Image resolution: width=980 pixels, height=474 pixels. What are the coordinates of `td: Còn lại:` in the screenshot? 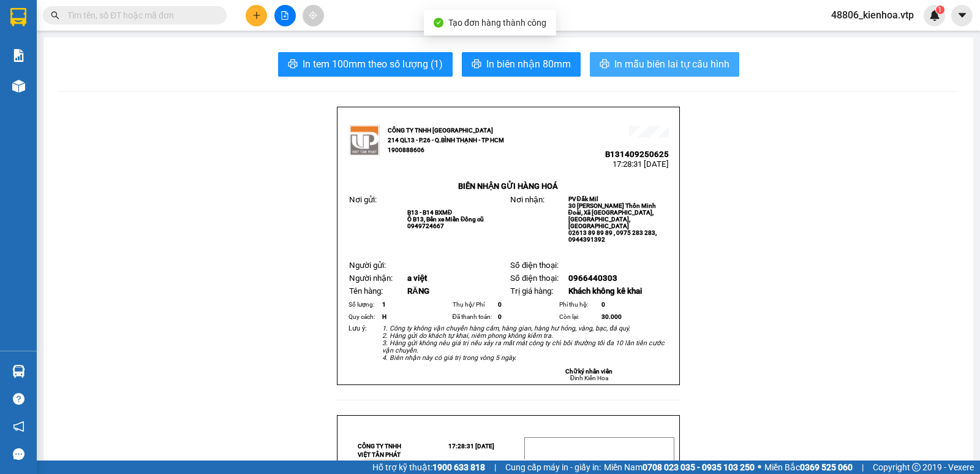 It's located at (579, 317).